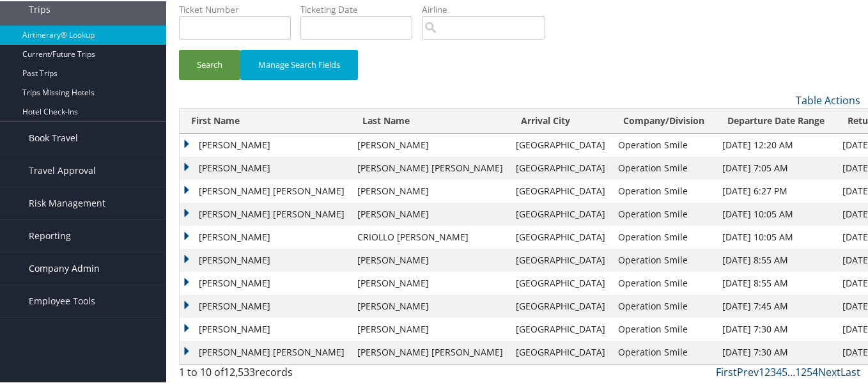 The height and width of the screenshot is (383, 868). What do you see at coordinates (488, 9) in the screenshot?
I see `label: Airline` at bounding box center [488, 9].